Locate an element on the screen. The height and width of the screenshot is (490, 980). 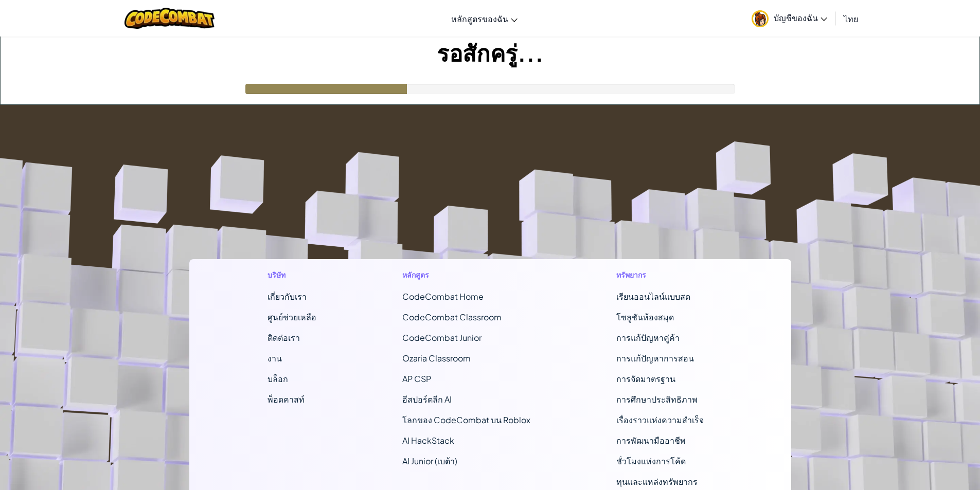
a: เรียนออนไลน์แบบสด is located at coordinates (653, 296).